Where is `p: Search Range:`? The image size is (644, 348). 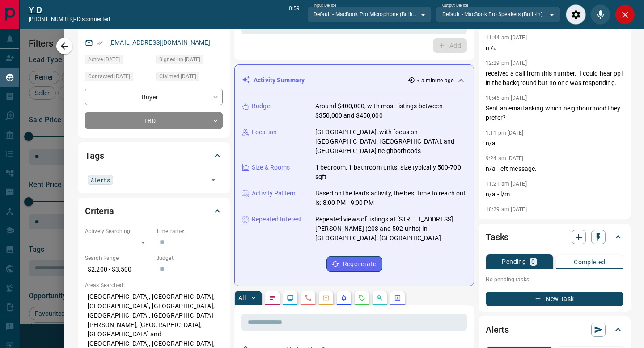 p: Search Range: is located at coordinates (118, 258).